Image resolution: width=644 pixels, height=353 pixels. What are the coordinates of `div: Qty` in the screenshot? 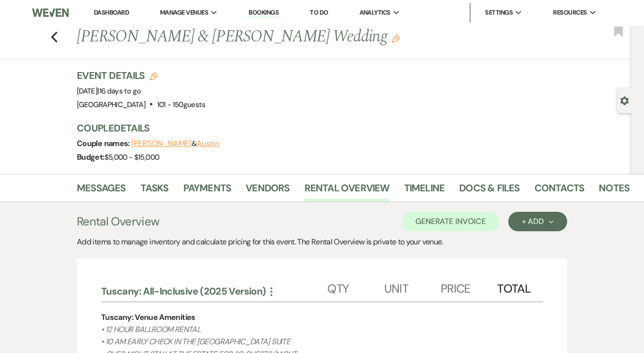 It's located at (355, 286).